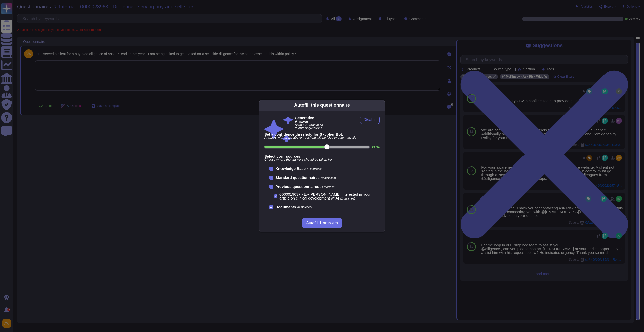 This screenshot has width=644, height=332. Describe the element at coordinates (286, 207) in the screenshot. I see `b: Documents` at that location.